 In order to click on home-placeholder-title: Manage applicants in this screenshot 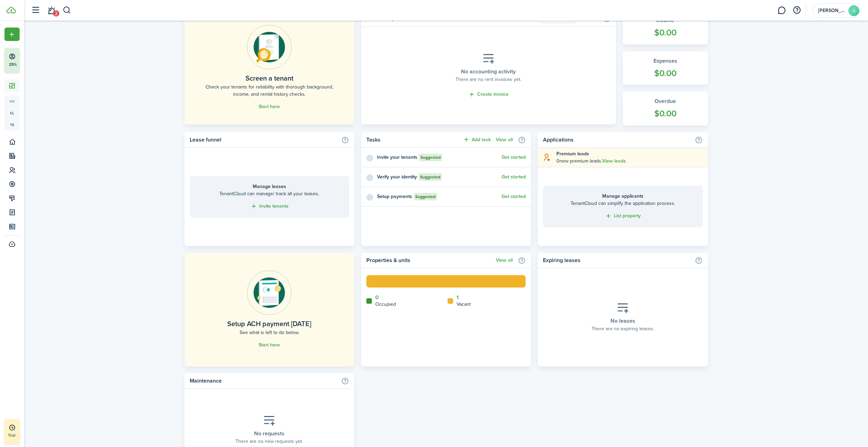, I will do `click(623, 196)`.